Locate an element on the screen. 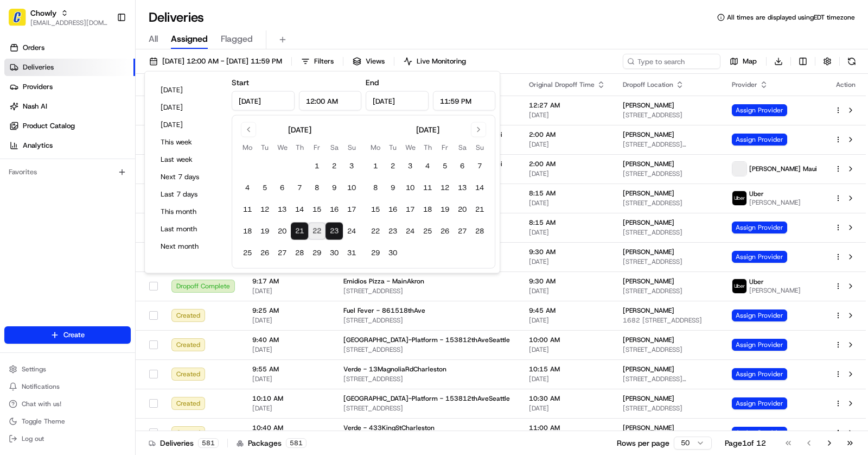  span: Orders is located at coordinates (34, 48).